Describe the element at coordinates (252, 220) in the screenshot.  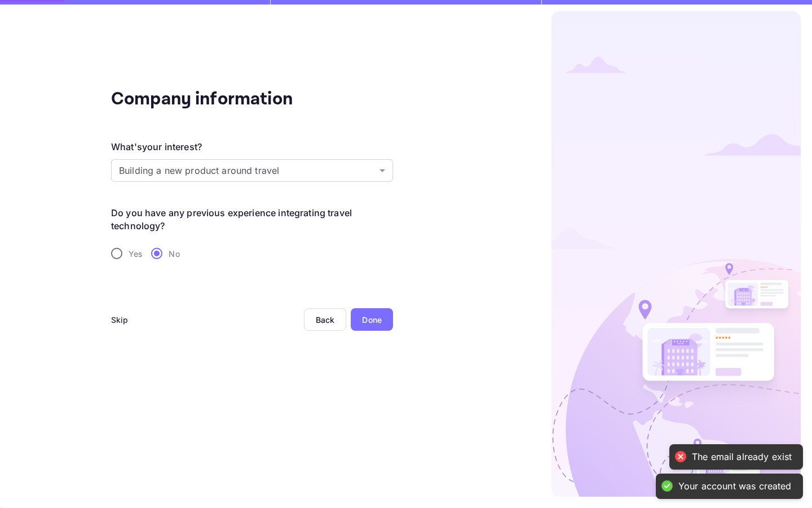
I see `legend: Do you have any previous experience integrating travel technology?` at that location.